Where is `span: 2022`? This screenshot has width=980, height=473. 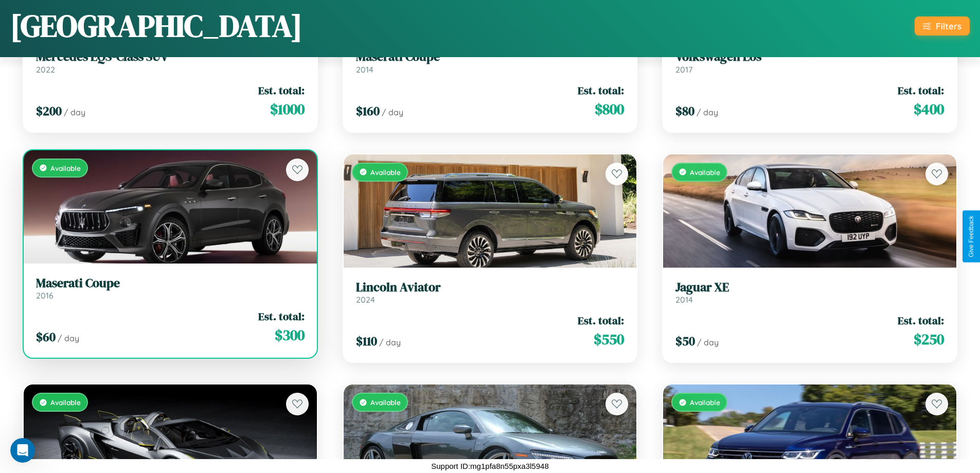 span: 2022 is located at coordinates (46, 69).